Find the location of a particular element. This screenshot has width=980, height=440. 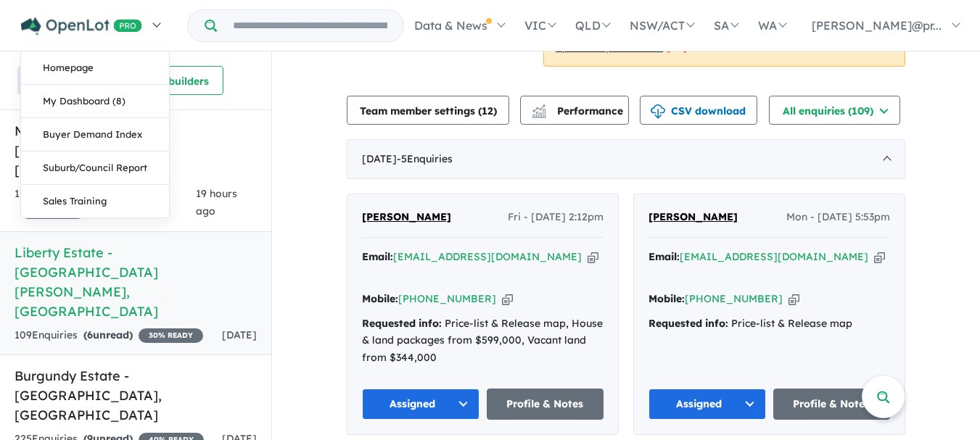

div: 177 Enquir ies is located at coordinates (105, 203).